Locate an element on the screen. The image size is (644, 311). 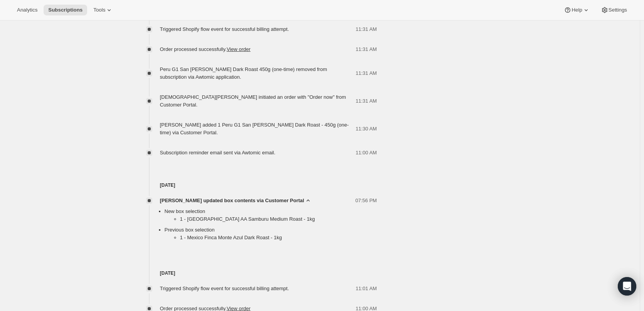
span: Tools is located at coordinates (99, 10).